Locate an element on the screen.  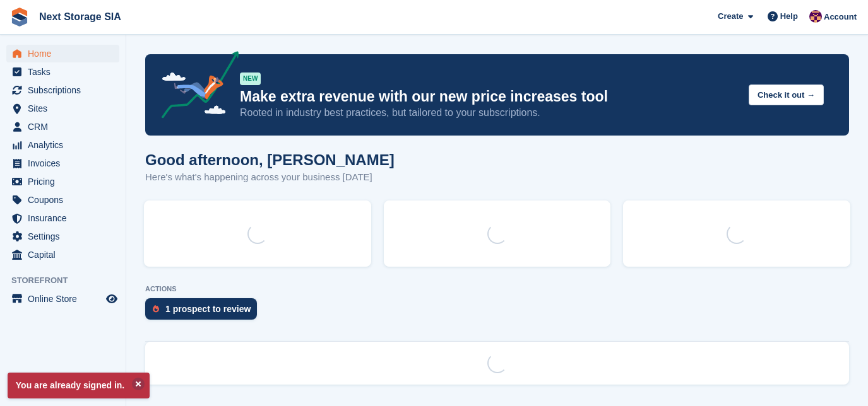
span: Capital is located at coordinates (66, 255).